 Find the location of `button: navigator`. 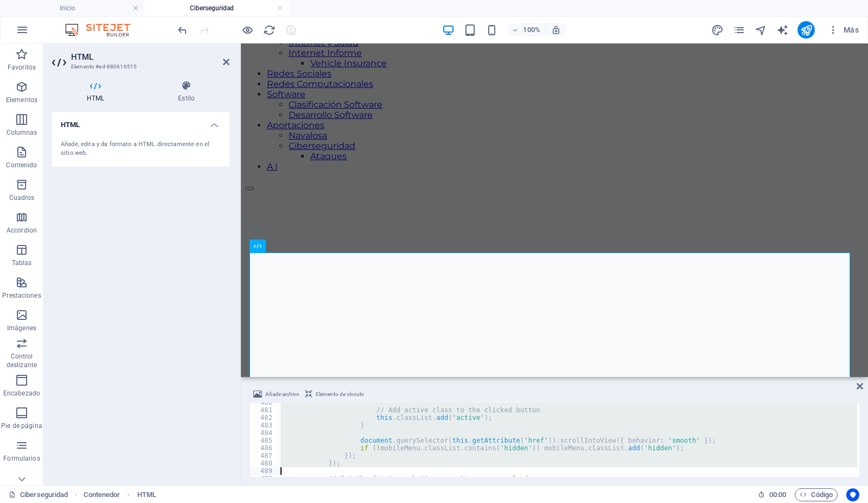

button: navigator is located at coordinates (761, 30).